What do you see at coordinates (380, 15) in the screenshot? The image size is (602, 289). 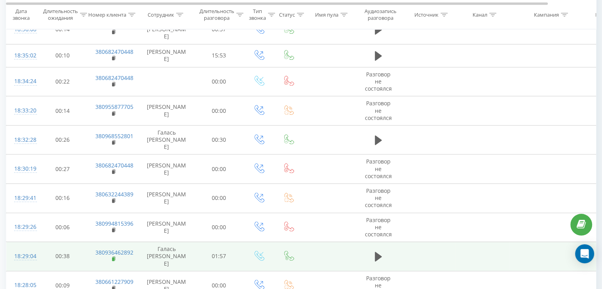 I see `div: Аудиозапись разговора` at bounding box center [380, 15].